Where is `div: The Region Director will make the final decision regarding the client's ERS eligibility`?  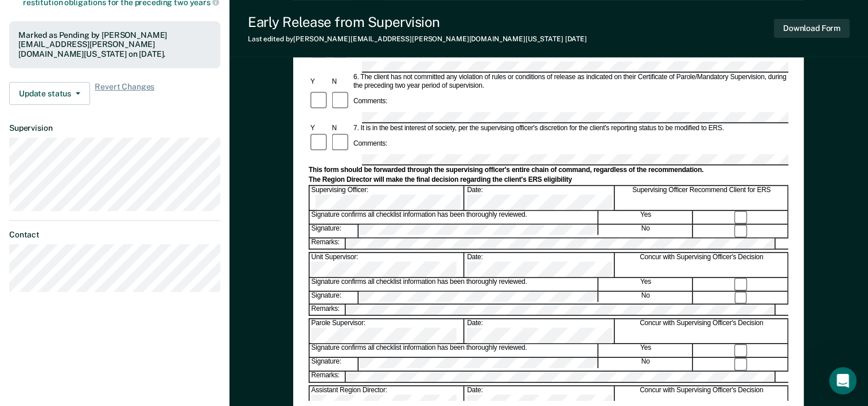 div: The Region Director will make the final decision regarding the client's ERS eligibility is located at coordinates (549, 180).